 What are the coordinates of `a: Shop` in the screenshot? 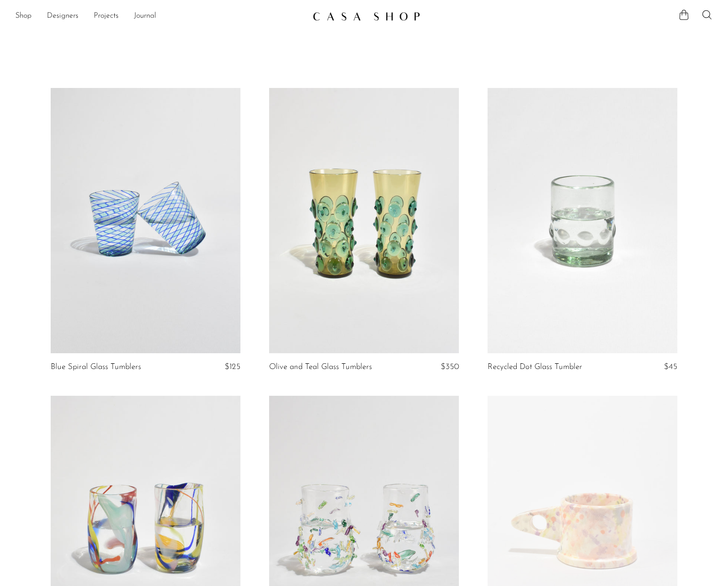 It's located at (23, 16).